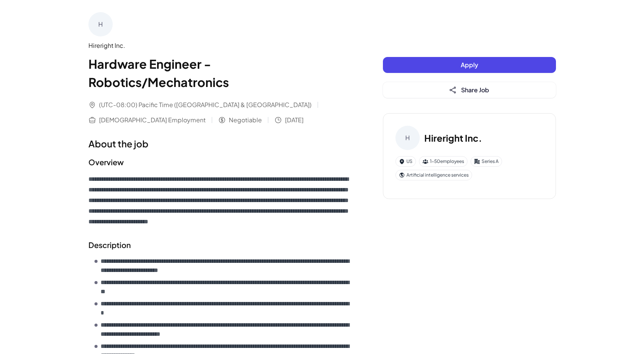 Image resolution: width=644 pixels, height=354 pixels. I want to click on span: Apply, so click(470, 65).